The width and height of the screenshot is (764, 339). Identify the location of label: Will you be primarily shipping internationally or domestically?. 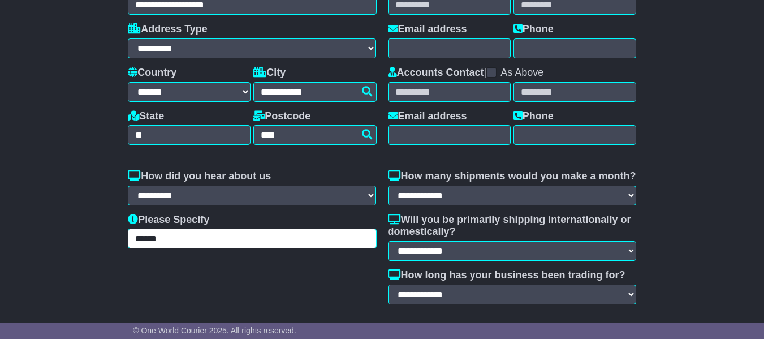
(512, 226).